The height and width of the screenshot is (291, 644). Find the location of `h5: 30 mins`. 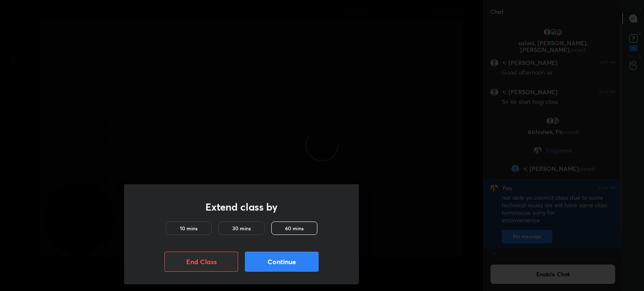

h5: 30 mins is located at coordinates (241, 228).